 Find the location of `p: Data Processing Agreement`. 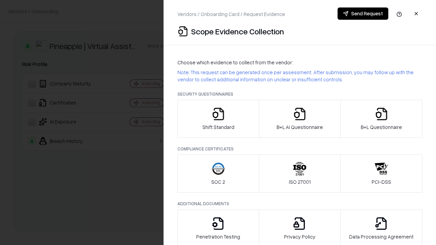

p: Data Processing Agreement is located at coordinates (381, 237).